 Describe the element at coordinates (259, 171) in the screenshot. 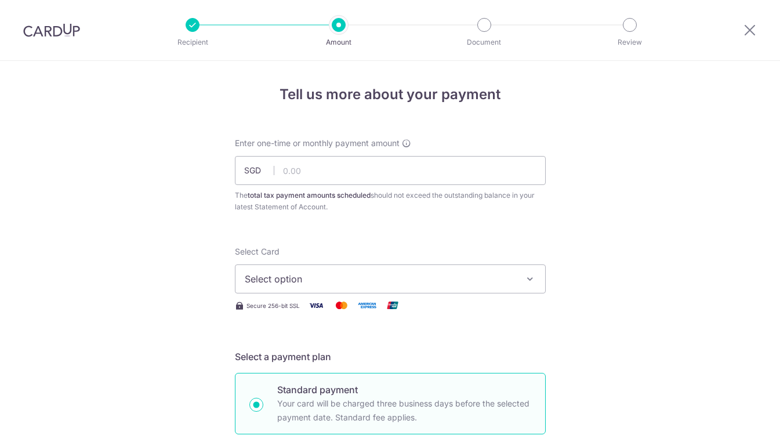

I see `span: SGD` at that location.